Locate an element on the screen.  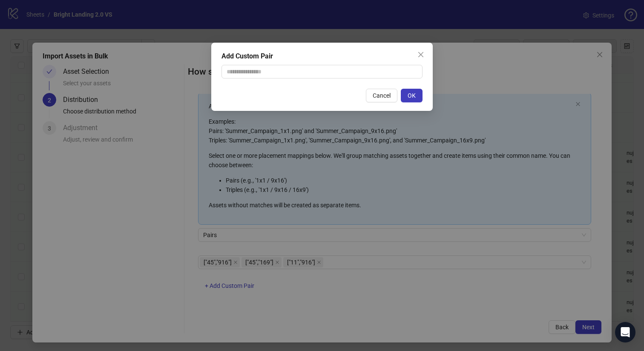
button: Close is located at coordinates (421, 54).